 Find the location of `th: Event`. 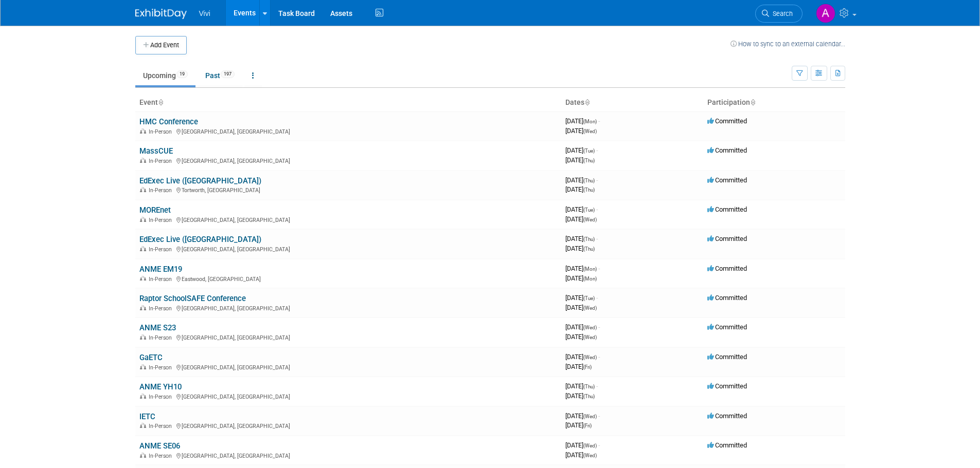

th: Event is located at coordinates (348, 102).